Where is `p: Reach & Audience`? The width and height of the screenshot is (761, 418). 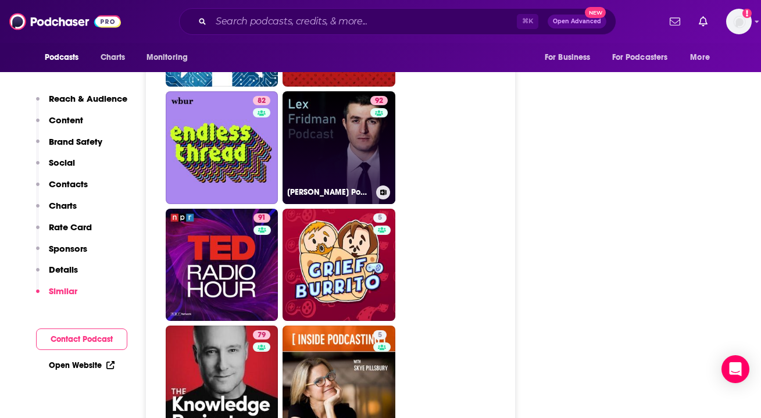
p: Reach & Audience is located at coordinates (88, 98).